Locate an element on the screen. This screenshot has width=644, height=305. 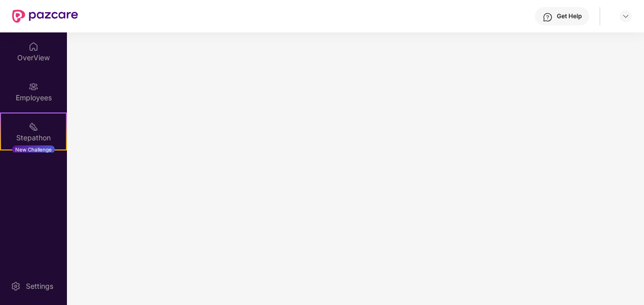
img: svg+xml;base64,PHN2ZyBpZD0iRW1wbG95ZWVzIiB4bWxucz0iaHR0cDovL3d3dy53My5vcmcvMjAwMC9zdmciIHdpZHRoPS... is located at coordinates (33, 87).